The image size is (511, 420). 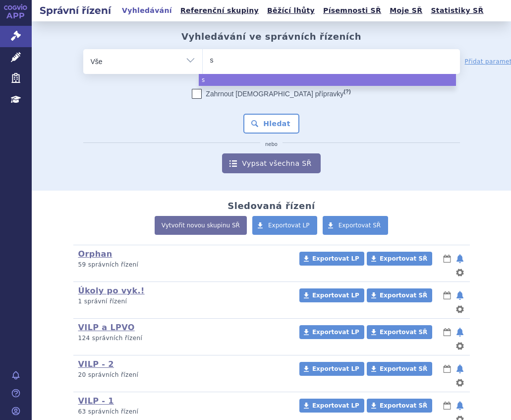 I want to click on h2: Vyhledávání ve správních řízeních, so click(x=272, y=37).